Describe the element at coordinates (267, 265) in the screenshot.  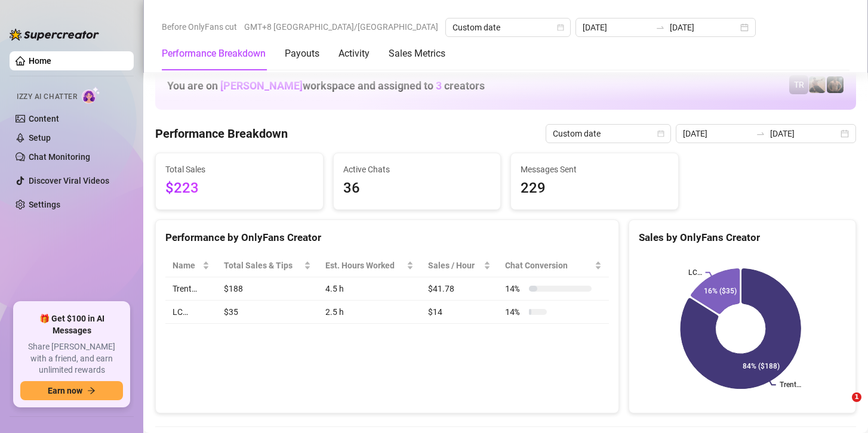
I see `th: Total Sales & Tips` at that location.